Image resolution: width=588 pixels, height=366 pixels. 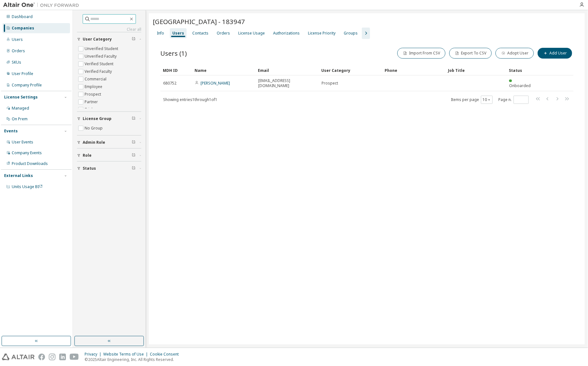 I want to click on div: Info, so click(x=160, y=33).